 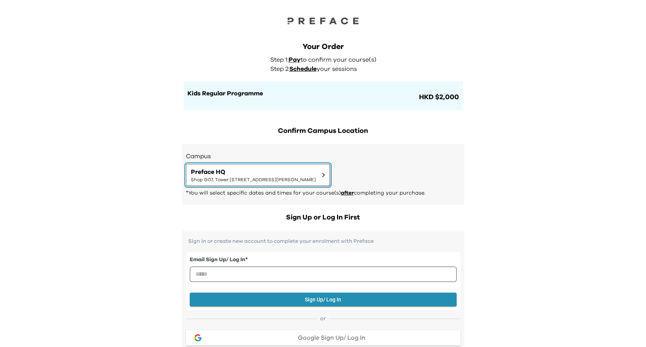 What do you see at coordinates (198, 338) in the screenshot?
I see `img: google login` at bounding box center [198, 338].